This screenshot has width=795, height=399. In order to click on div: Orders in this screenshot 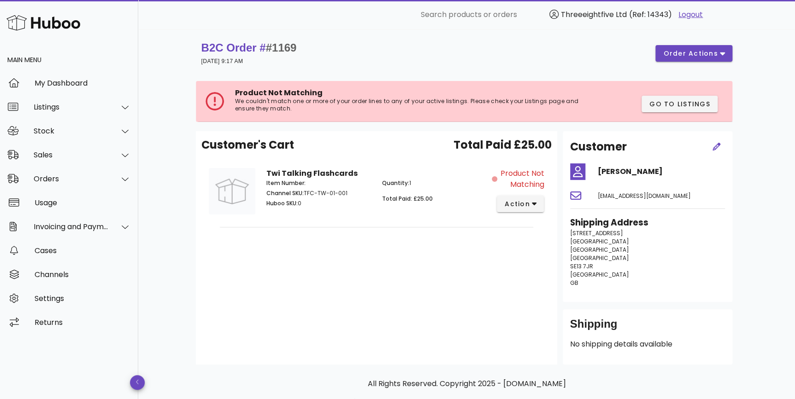, I will do `click(71, 179)`.